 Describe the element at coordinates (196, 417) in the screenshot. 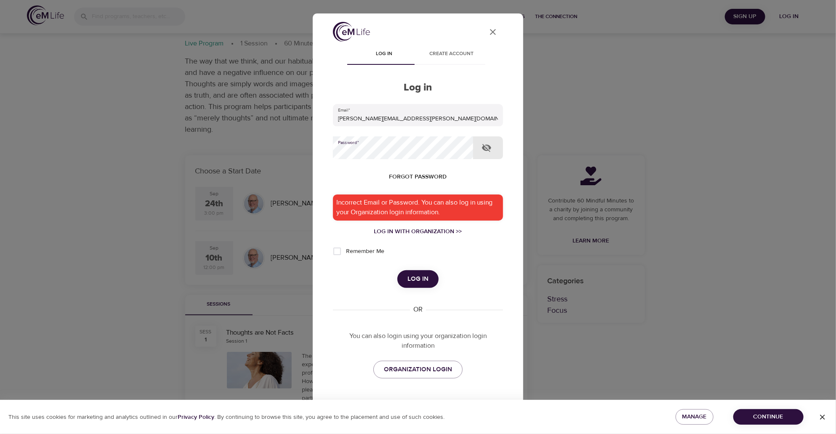

I see `b: Privacy Policy` at that location.